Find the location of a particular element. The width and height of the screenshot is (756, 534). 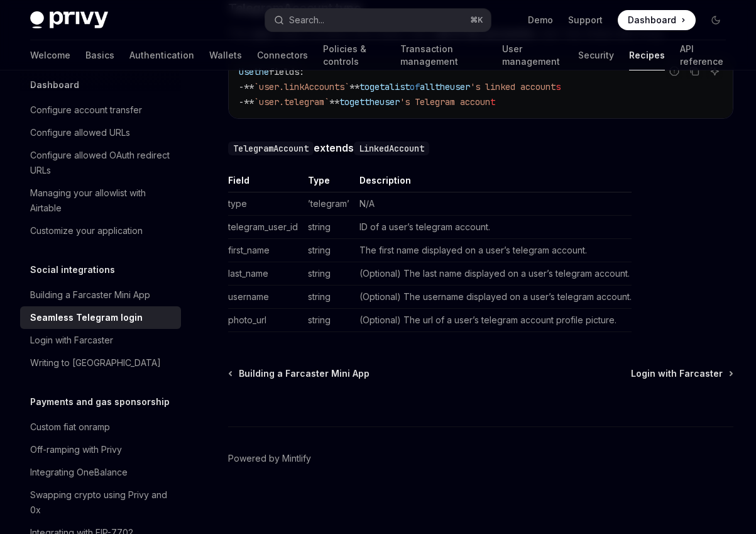

a: Wallets is located at coordinates (225, 55).